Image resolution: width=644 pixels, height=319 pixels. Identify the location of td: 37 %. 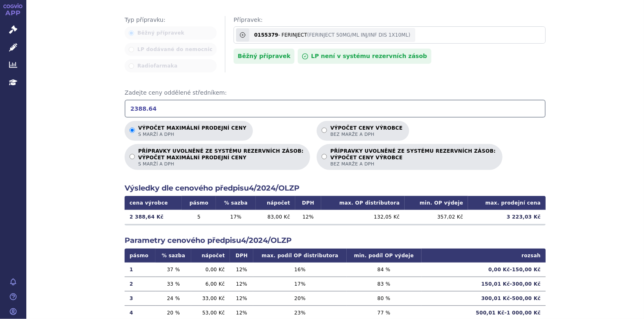
(173, 270).